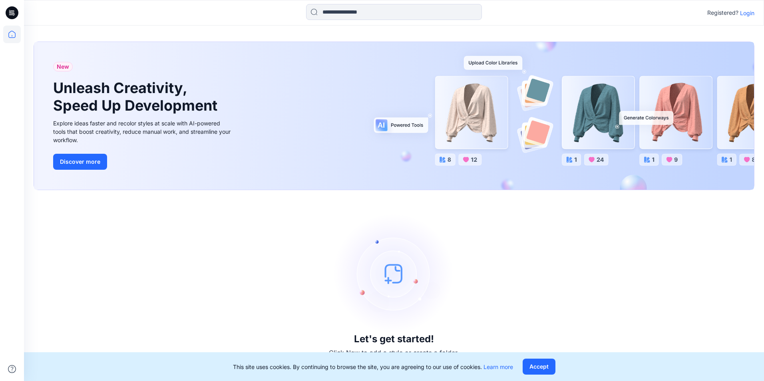 This screenshot has height=381, width=764. Describe the element at coordinates (80, 162) in the screenshot. I see `button: Discover more` at that location.